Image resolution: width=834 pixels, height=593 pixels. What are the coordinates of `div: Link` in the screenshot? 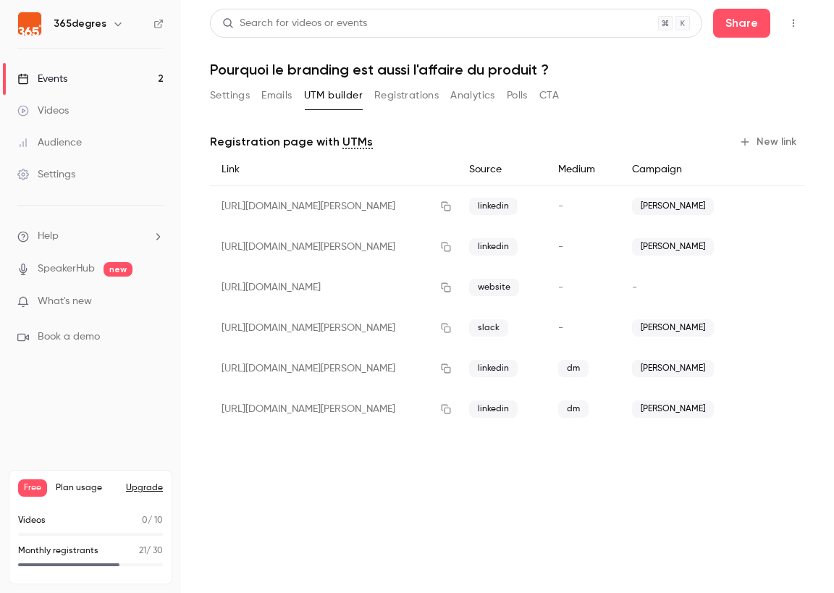 It's located at (334, 169).